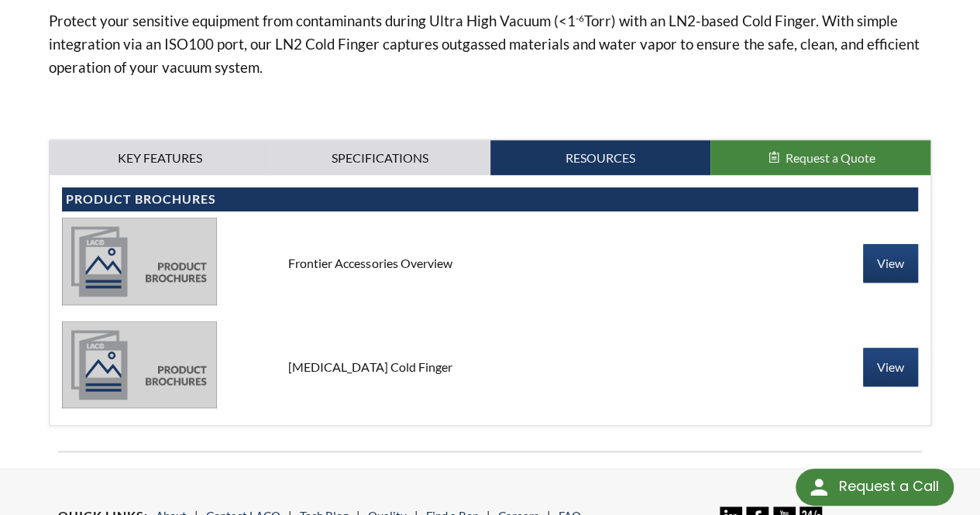 The image size is (980, 515). What do you see at coordinates (600, 158) in the screenshot?
I see `a: Resources` at bounding box center [600, 158].